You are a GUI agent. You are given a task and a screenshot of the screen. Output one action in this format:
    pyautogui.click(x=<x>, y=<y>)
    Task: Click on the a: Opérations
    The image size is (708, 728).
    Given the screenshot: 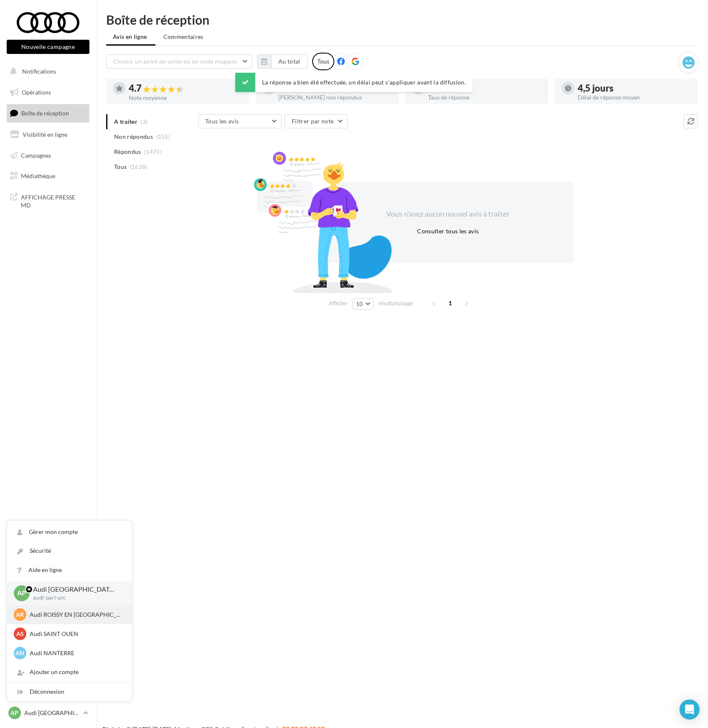 What is the action you would take?
    pyautogui.click(x=48, y=92)
    